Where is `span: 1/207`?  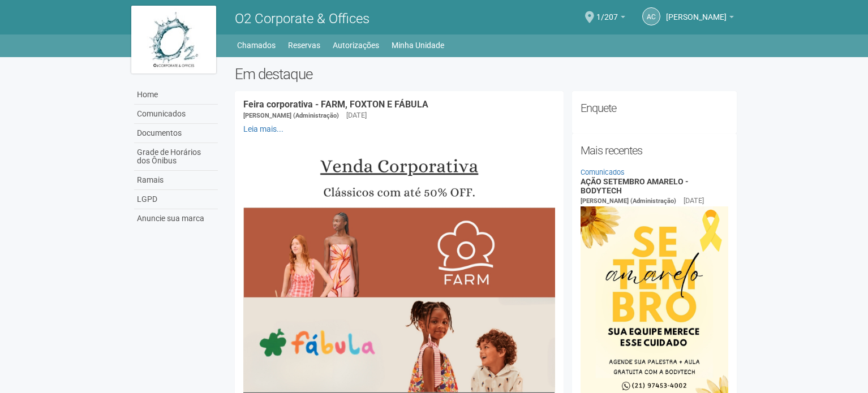
span: 1/207 is located at coordinates (607, 12).